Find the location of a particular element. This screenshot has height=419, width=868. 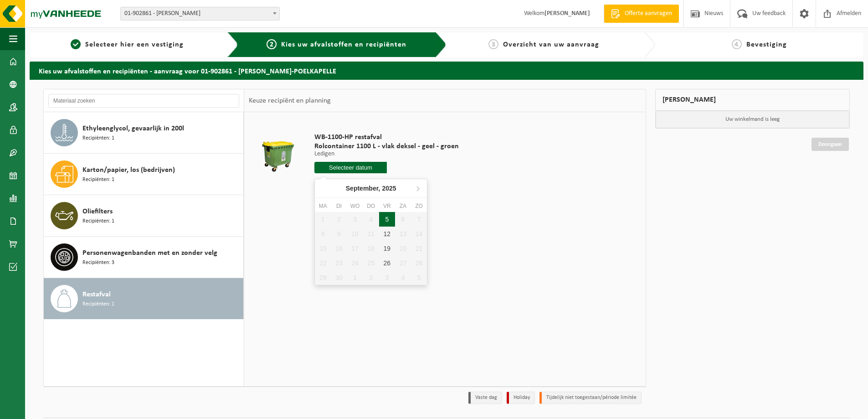

button: Restafval Recipiënten: 1 is located at coordinates (143, 298).